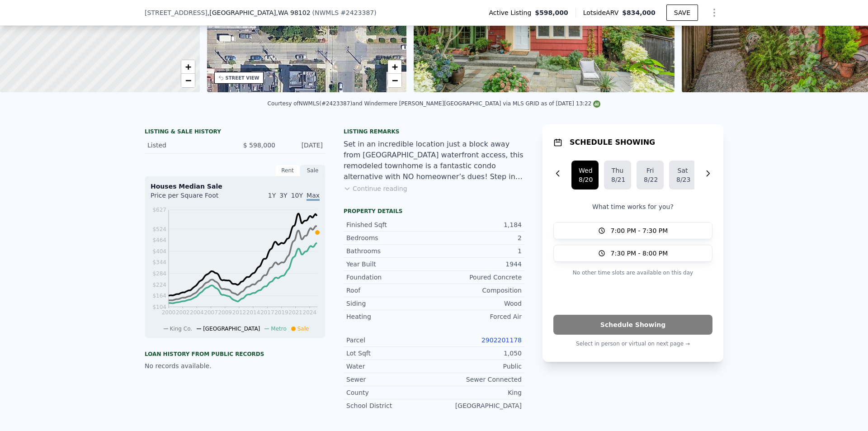 The height and width of the screenshot is (431, 868). Describe the element at coordinates (612, 143) in the screenshot. I see `h1: SCHEDULE SHOWING` at that location.